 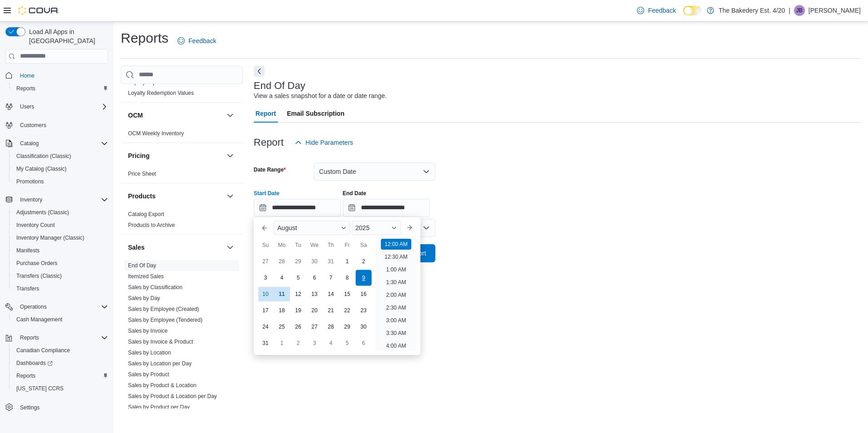 What do you see at coordinates (280, 86) in the screenshot?
I see `h3: End Of Day` at bounding box center [280, 86].